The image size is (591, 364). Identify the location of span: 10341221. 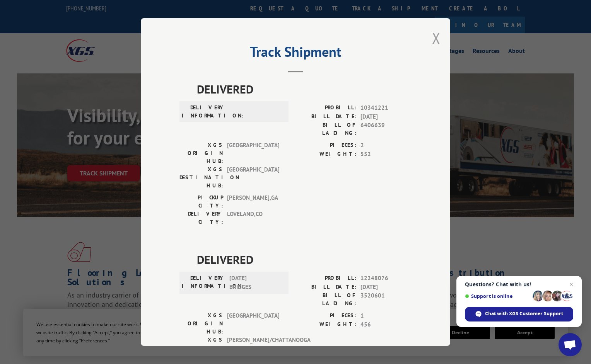
(386, 108).